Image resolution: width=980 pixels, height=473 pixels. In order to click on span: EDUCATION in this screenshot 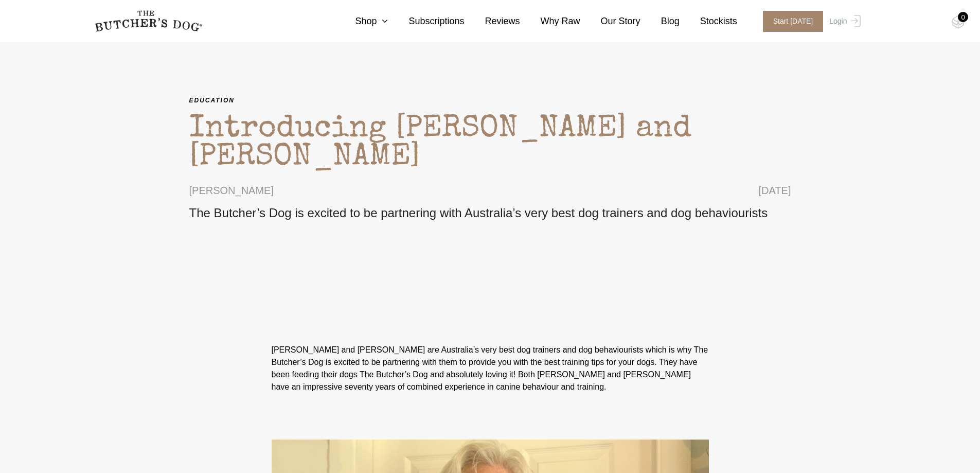, I will do `click(490, 101)`.